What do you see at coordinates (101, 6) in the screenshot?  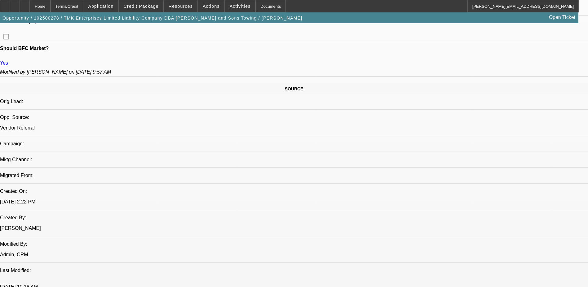 I see `span: Application` at bounding box center [101, 6].